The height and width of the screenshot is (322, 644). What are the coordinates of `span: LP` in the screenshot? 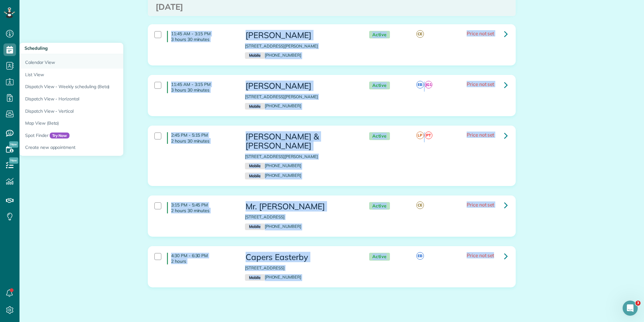 It's located at (420, 135).